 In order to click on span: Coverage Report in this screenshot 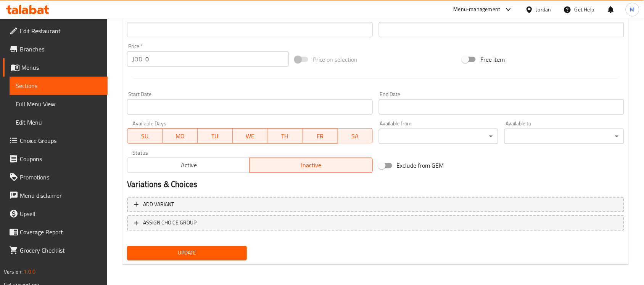, I will do `click(61, 232)`.